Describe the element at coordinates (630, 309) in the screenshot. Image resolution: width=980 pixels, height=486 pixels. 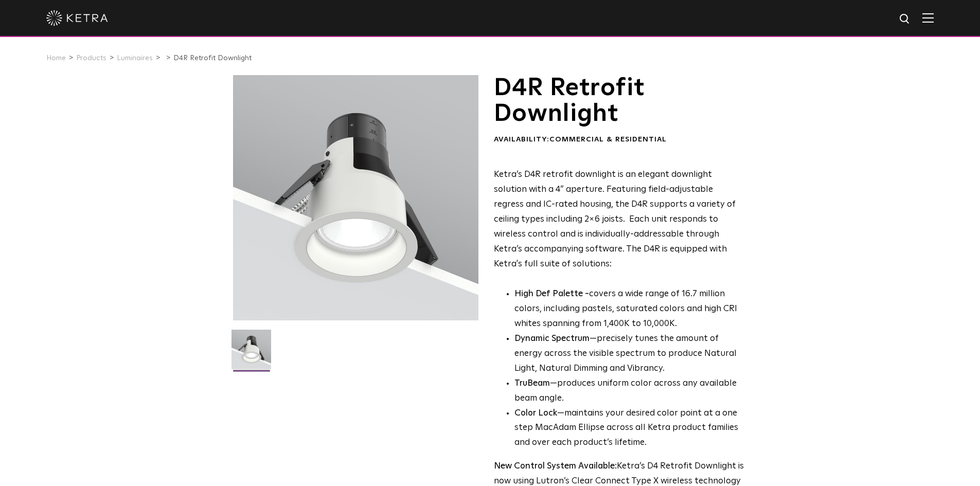
I see `p: covers a wide range of 16.7 million colors, including pastels, saturated colors and high CRI whit...` at that location.